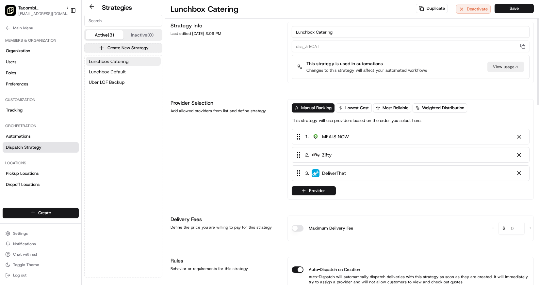  Describe the element at coordinates (40, 62) in the screenshot. I see `a: Users` at that location.